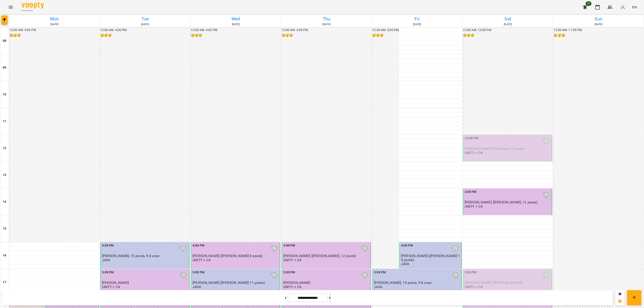 This screenshot has height=308, width=644. What do you see at coordinates (4, 256) in the screenshot?
I see `h6: 16` at bounding box center [4, 256].